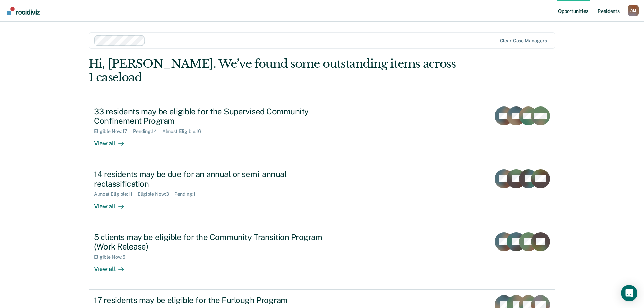 Image resolution: width=644 pixels, height=308 pixels. What do you see at coordinates (147, 131) in the screenshot?
I see `div: Pending : 14` at bounding box center [147, 131].